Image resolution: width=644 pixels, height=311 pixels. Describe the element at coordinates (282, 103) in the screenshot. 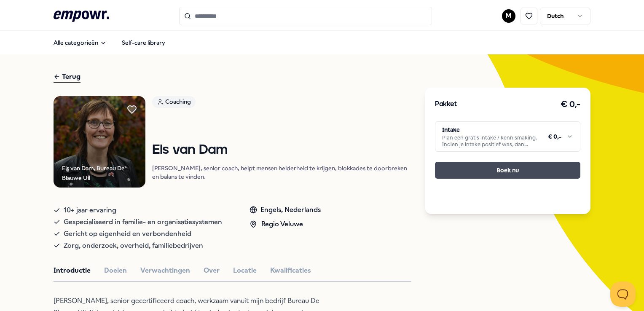

I see `a: Coaching` at that location.